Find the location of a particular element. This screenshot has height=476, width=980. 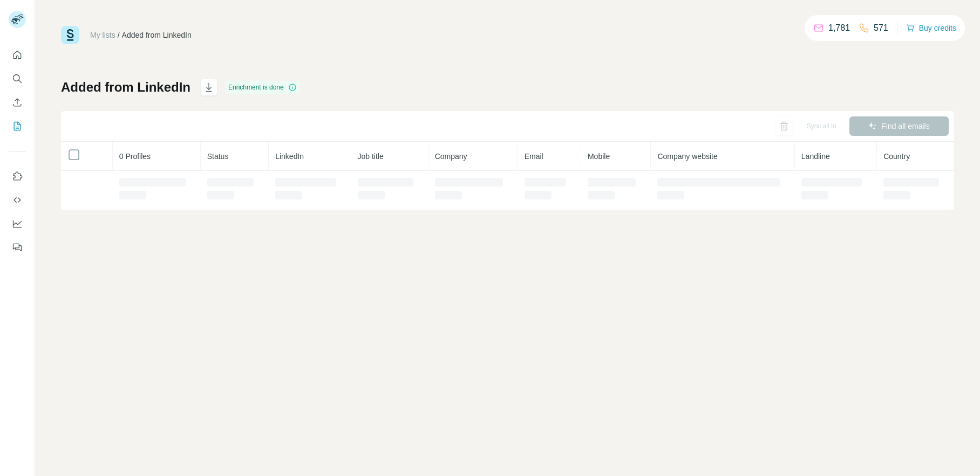

span: Company website is located at coordinates (687, 156).